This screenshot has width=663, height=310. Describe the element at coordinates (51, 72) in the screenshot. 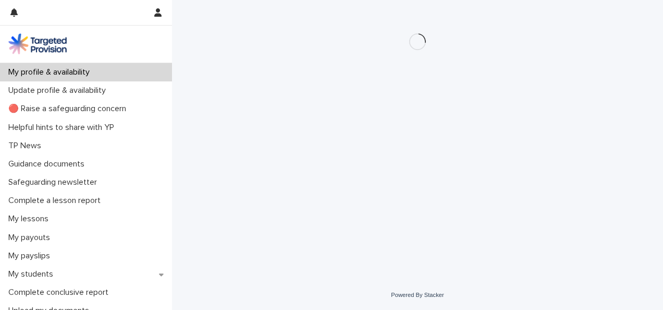

I see `p: My profile & availability` at that location.